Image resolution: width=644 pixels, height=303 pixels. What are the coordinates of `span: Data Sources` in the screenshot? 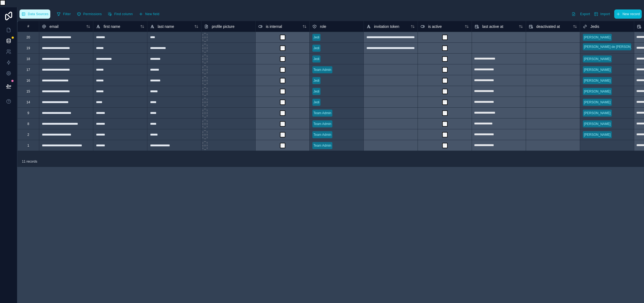 It's located at (38, 14).